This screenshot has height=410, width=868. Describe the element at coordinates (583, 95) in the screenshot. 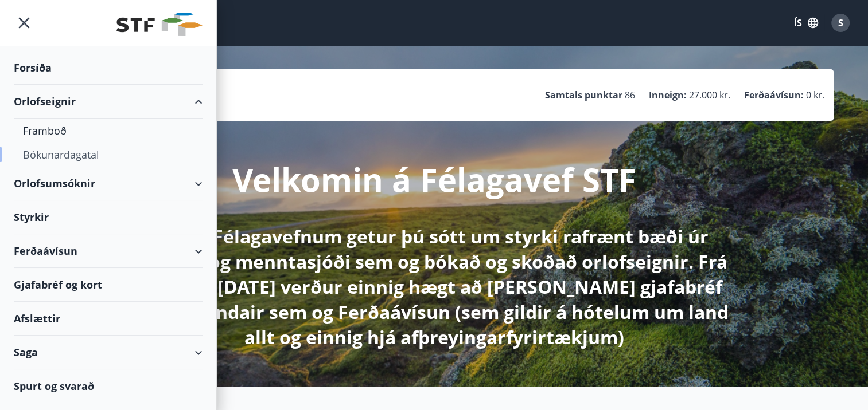

I see `p: Samtals punktar` at that location.